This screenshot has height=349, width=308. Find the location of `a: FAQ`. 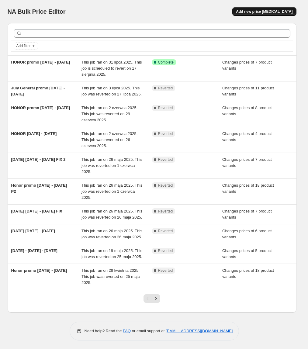

a: FAQ is located at coordinates (127, 331).